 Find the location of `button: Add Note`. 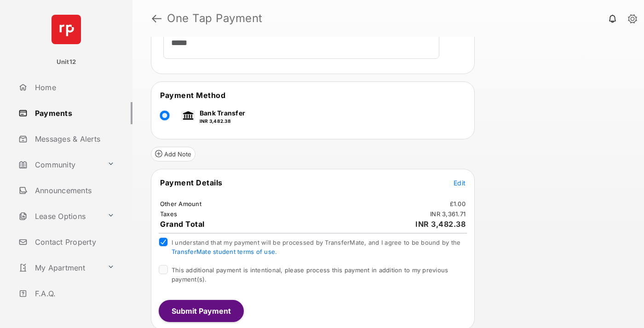

button: Add Note is located at coordinates (173, 154).